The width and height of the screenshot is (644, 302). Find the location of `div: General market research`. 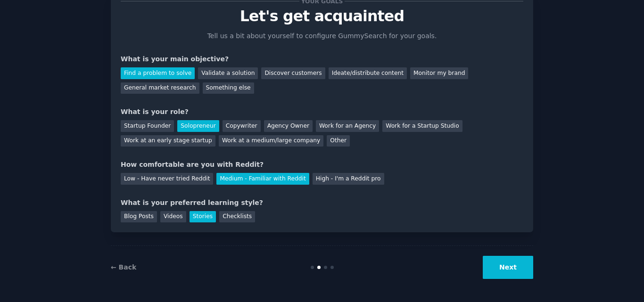

div: General market research is located at coordinates (159, 89).